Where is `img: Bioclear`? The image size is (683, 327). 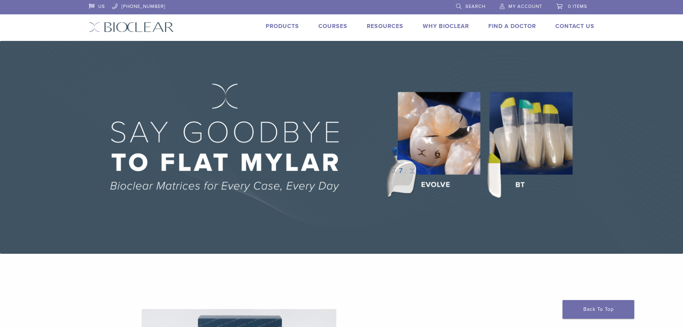
img: Bioclear is located at coordinates (131, 27).